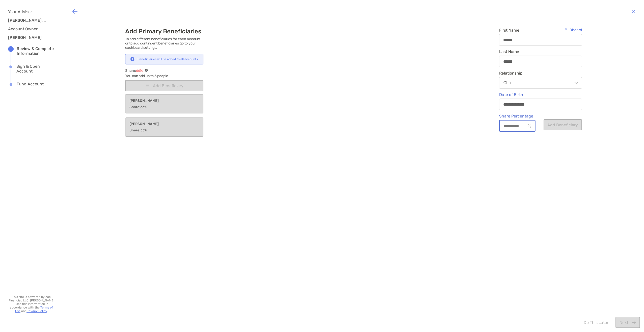 The height and width of the screenshot is (332, 644). Describe the element at coordinates (139, 70) in the screenshot. I see `em: 66 %` at that location.